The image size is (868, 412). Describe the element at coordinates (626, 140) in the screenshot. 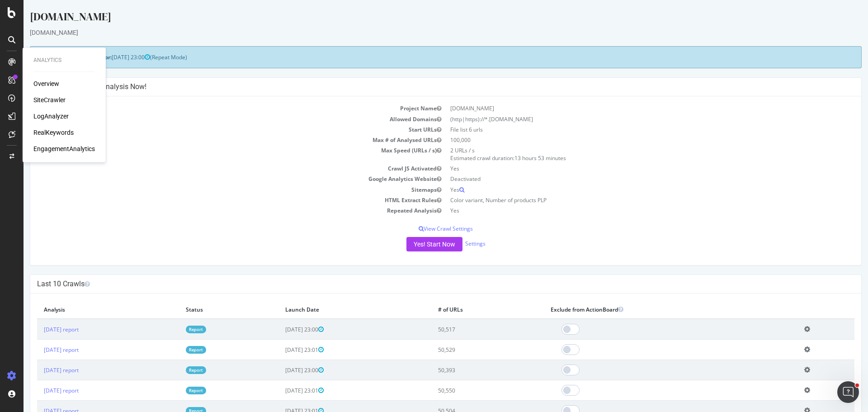

I see `td: 100,000` at that location.